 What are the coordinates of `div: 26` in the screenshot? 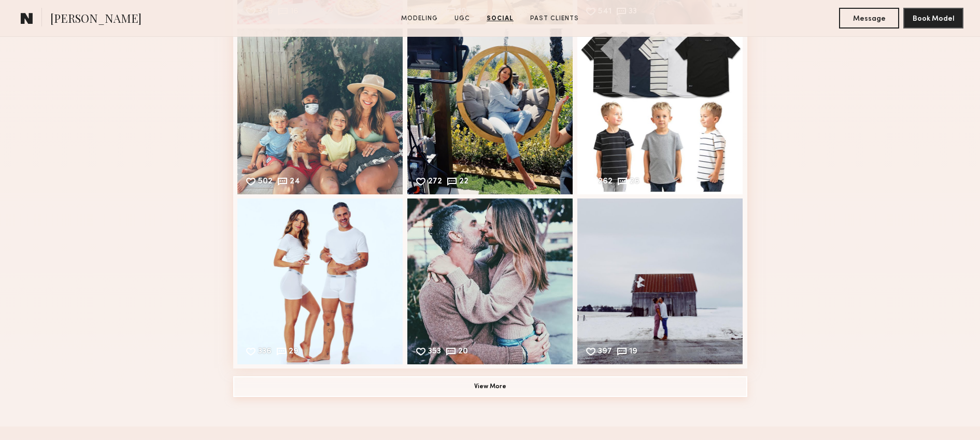 It's located at (634, 182).